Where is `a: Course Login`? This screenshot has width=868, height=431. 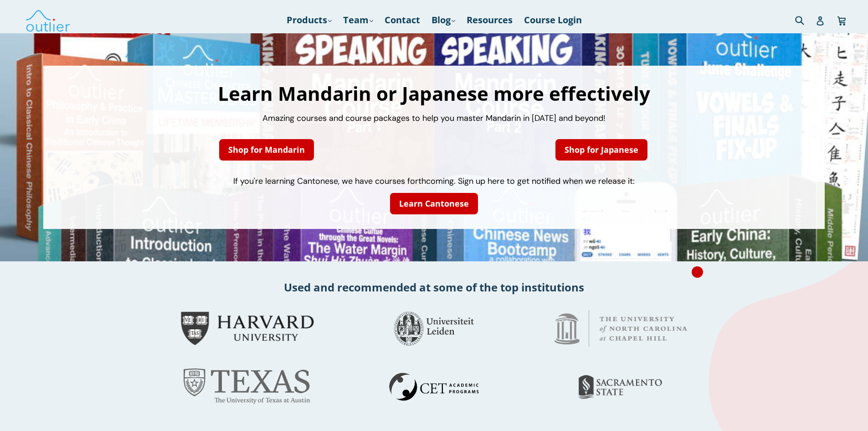 a: Course Login is located at coordinates (553, 20).